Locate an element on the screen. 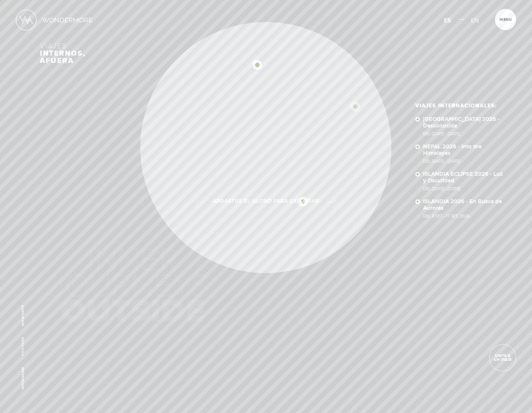 The width and height of the screenshot is (532, 413). div: Arrastre el globo para explorar is located at coordinates (266, 201).